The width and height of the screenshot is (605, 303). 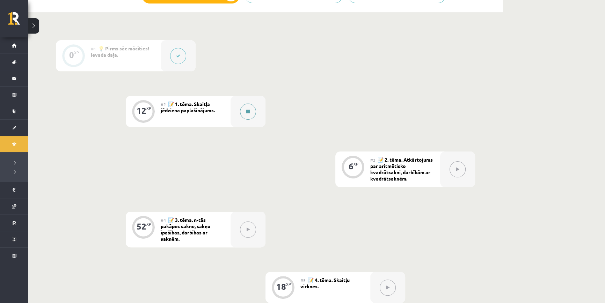 What do you see at coordinates (401, 169) in the screenshot?
I see `span: 📝 2. tēma. Atkārtojums par aritmētisko kvadrātsakni, darbībām ar kvadrātsaknēm.` at bounding box center [401, 169].